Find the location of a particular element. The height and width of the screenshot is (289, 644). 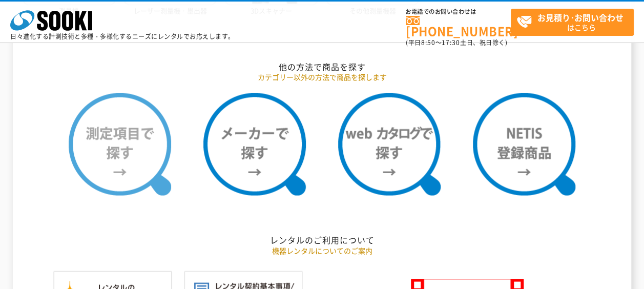

span: はこちら is located at coordinates (575, 22).